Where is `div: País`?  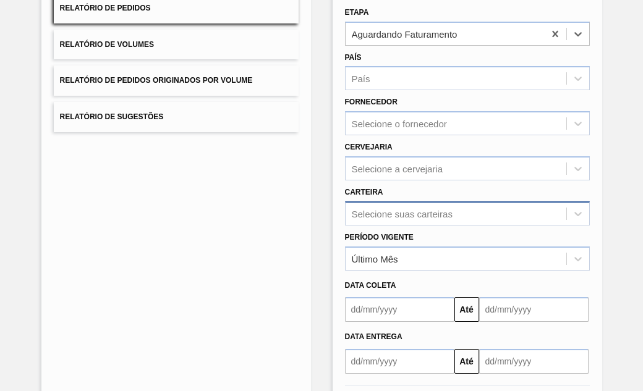 div: País is located at coordinates (361, 79).